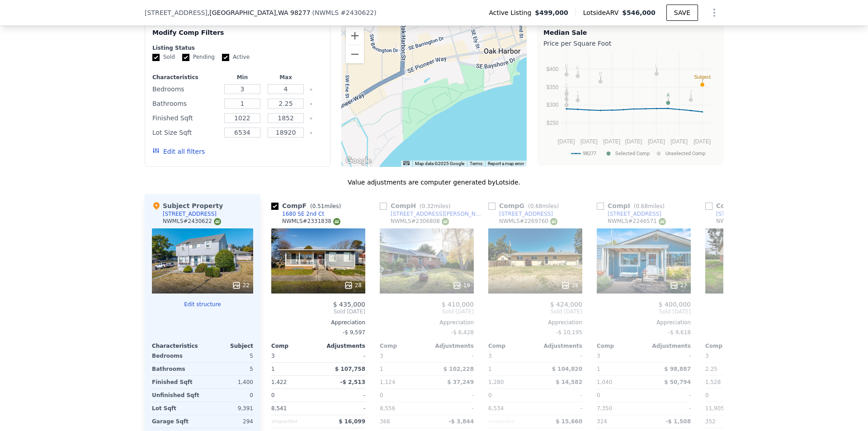 The height and width of the screenshot is (431, 868). I want to click on div: NWMLS # 2306808, so click(420, 221).